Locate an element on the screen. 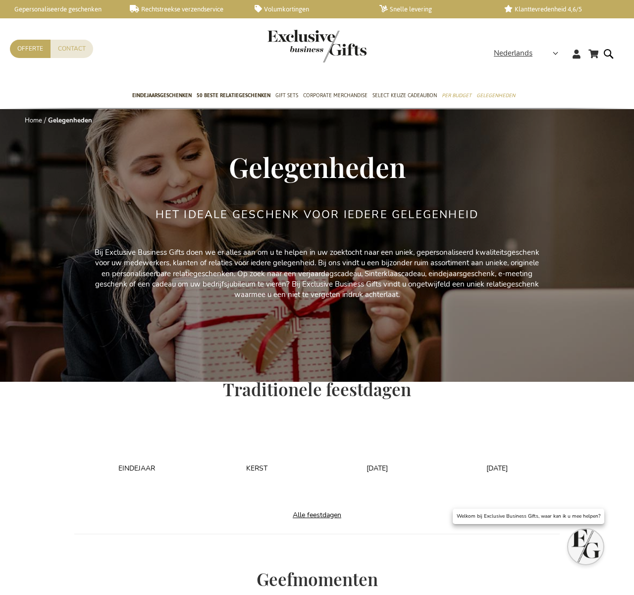 Image resolution: width=634 pixels, height=595 pixels. strong: Gelegenheden is located at coordinates (70, 120).